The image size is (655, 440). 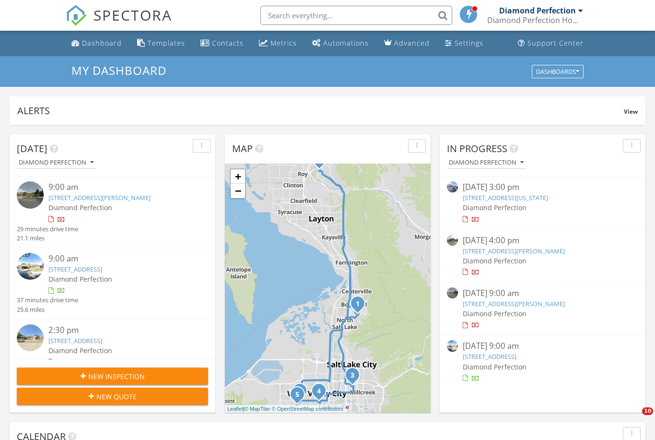 What do you see at coordinates (47, 238) in the screenshot?
I see `div: 21.1 miles` at bounding box center [47, 238].